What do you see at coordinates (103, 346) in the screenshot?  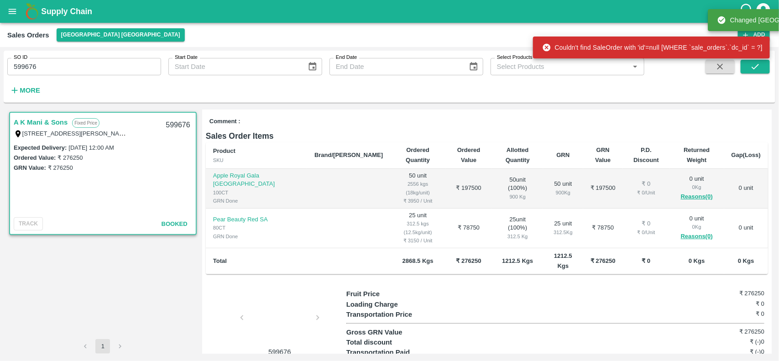 I see `button: page 1` at bounding box center [103, 346].